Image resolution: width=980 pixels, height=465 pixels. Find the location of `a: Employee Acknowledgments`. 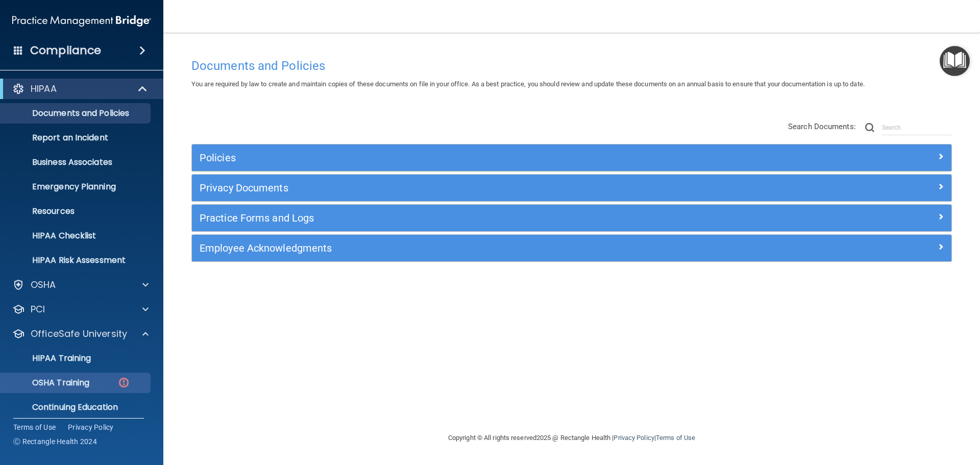

a: Employee Acknowledgments is located at coordinates (572, 248).